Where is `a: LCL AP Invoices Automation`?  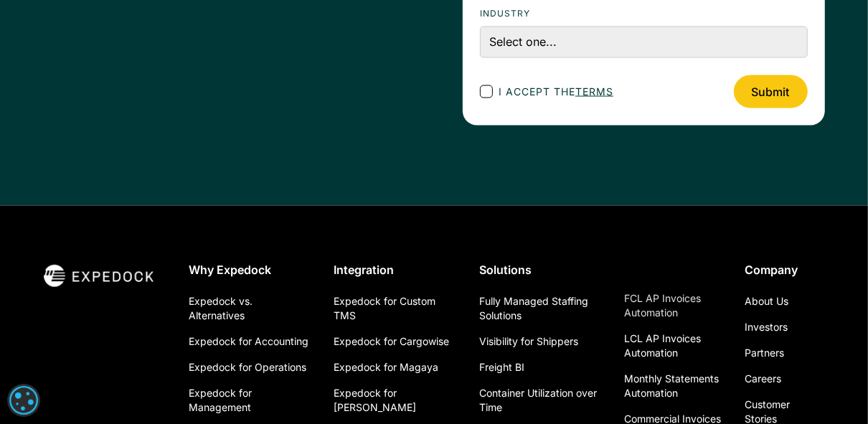 a: LCL AP Invoices Automation is located at coordinates (673, 346).